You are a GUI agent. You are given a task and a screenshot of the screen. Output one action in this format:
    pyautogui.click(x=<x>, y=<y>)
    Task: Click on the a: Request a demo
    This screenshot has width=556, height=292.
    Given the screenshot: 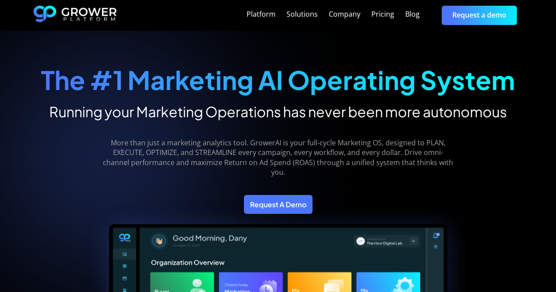 What is the action you would take?
    pyautogui.click(x=479, y=15)
    